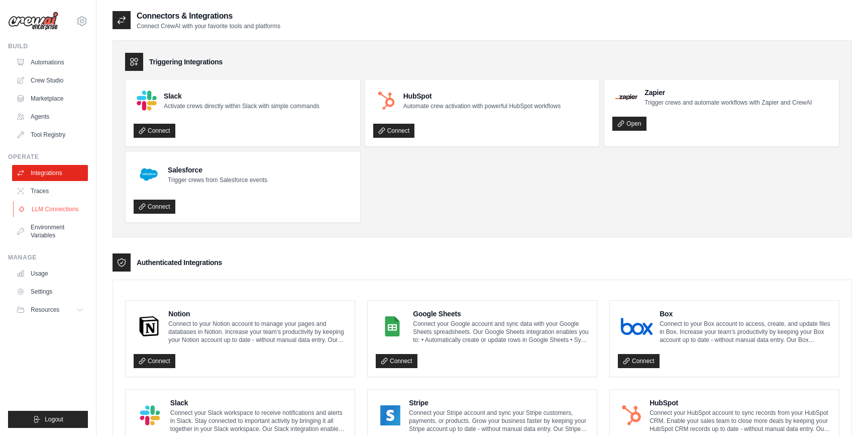  I want to click on a: Settings, so click(50, 292).